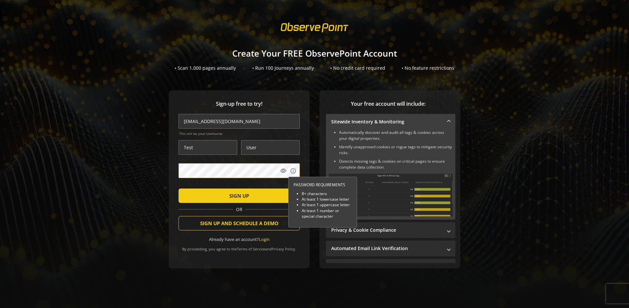 The height and width of the screenshot is (308, 629). Describe the element at coordinates (391, 195) in the screenshot. I see `img: Sitewide Inventory & Monitoring` at that location.